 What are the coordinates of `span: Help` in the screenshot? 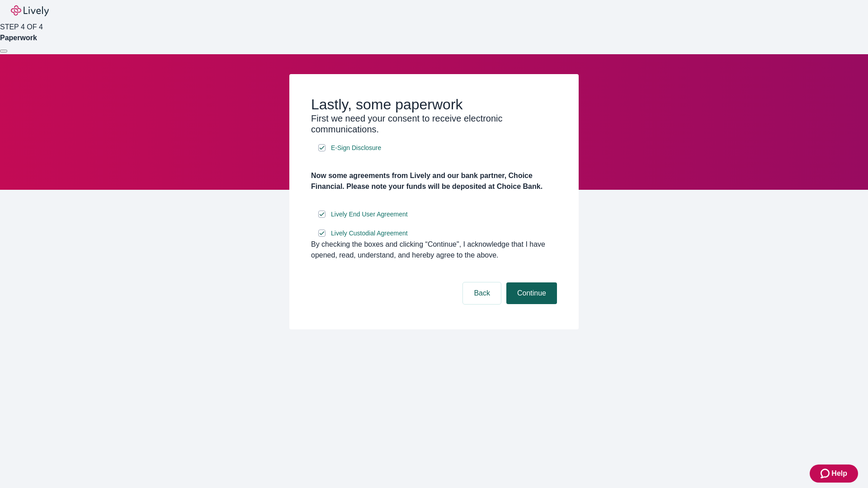 It's located at (839, 474).